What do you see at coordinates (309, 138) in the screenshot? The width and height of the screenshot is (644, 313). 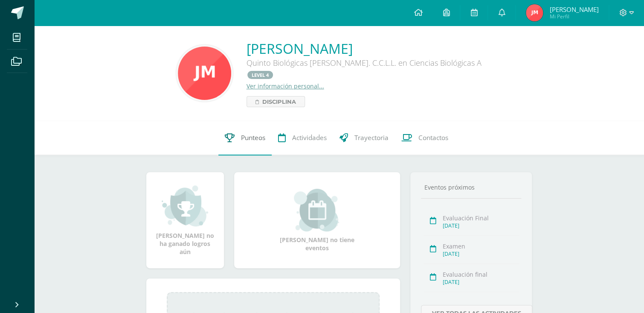 I see `span: Actividades` at bounding box center [309, 138].